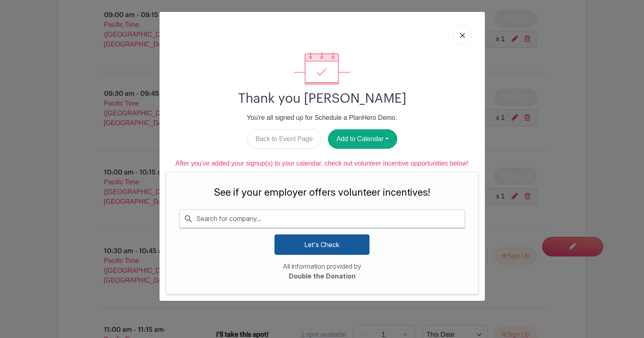 This screenshot has width=644, height=338. I want to click on button: Let's Check, so click(322, 245).